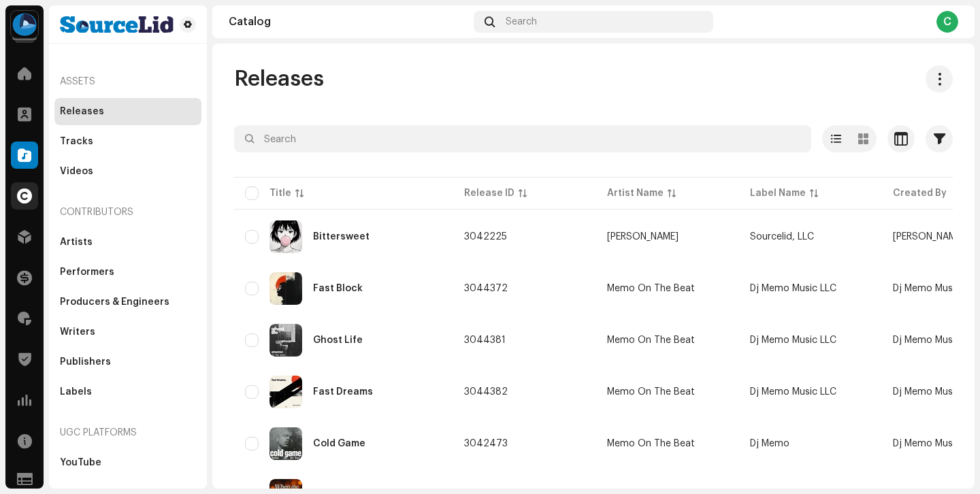 The image size is (980, 494). Describe the element at coordinates (114, 302) in the screenshot. I see `div: Producers & Engineers` at that location.